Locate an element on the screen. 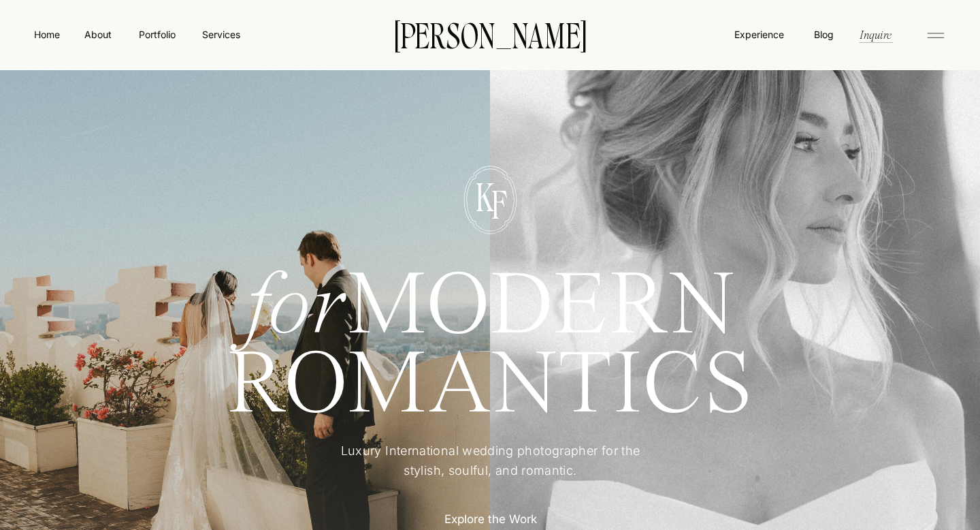  p: Explore the Work is located at coordinates (490, 518).